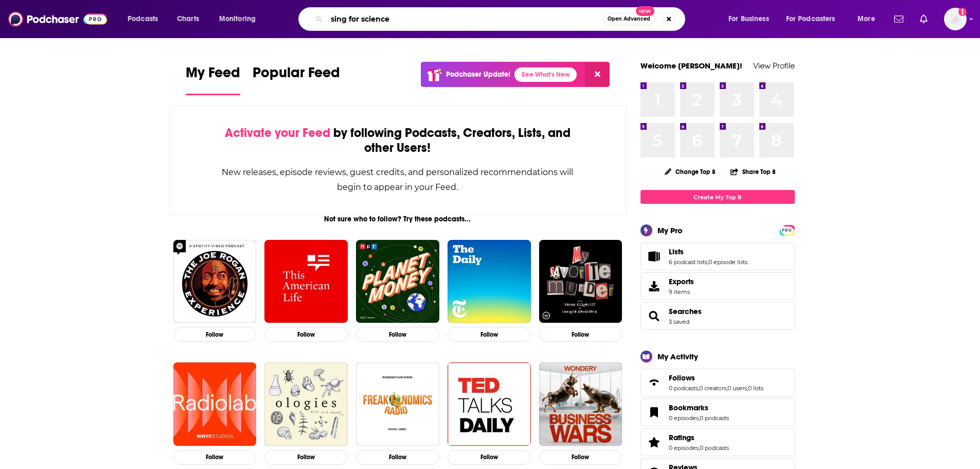  Describe the element at coordinates (306, 404) in the screenshot. I see `img: Ologies with Alie Ward` at that location.